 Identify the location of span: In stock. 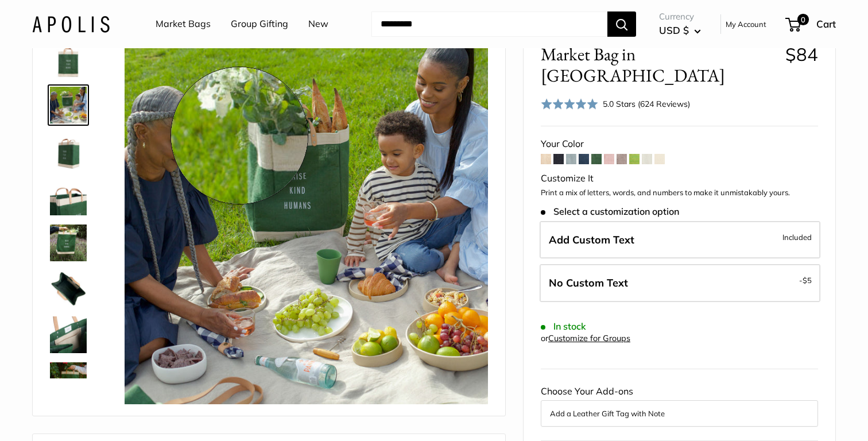
(563, 326).